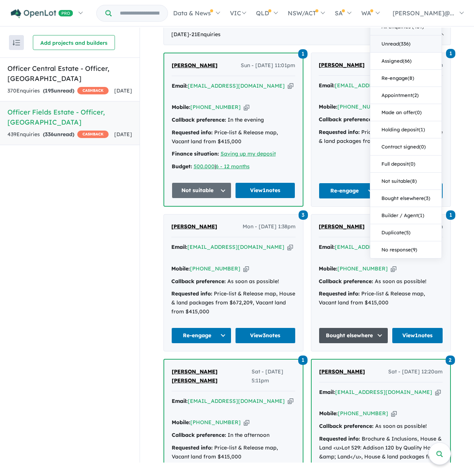 The height and width of the screenshot is (476, 474). I want to click on button: Made an offer(0), so click(405, 113).